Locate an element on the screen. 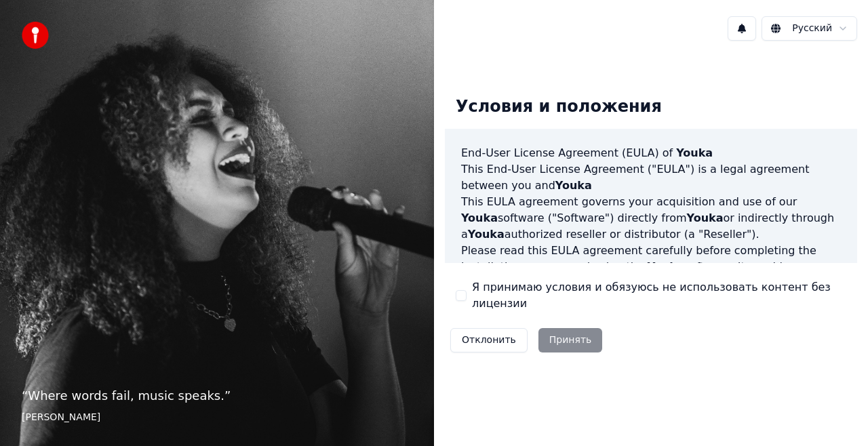  div: Условия и положения is located at coordinates (559, 107).